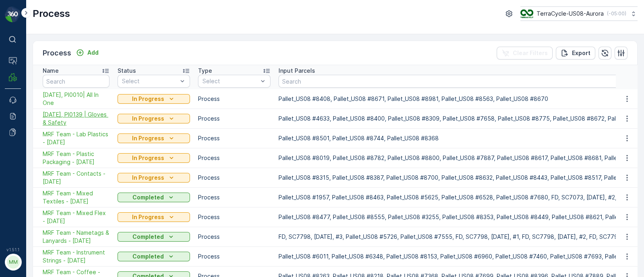  Describe the element at coordinates (527, 14) in the screenshot. I see `img: image_ci7OI47.png` at that location.